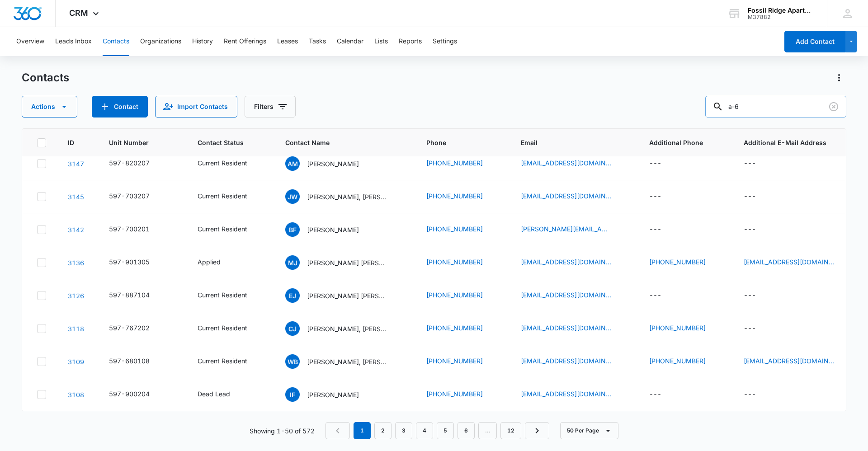 This screenshot has width=868, height=451. Describe the element at coordinates (330, 230) in the screenshot. I see `div: Contact Name - Brandon Fuentes-Gomez - Select to Edit Field` at that location.